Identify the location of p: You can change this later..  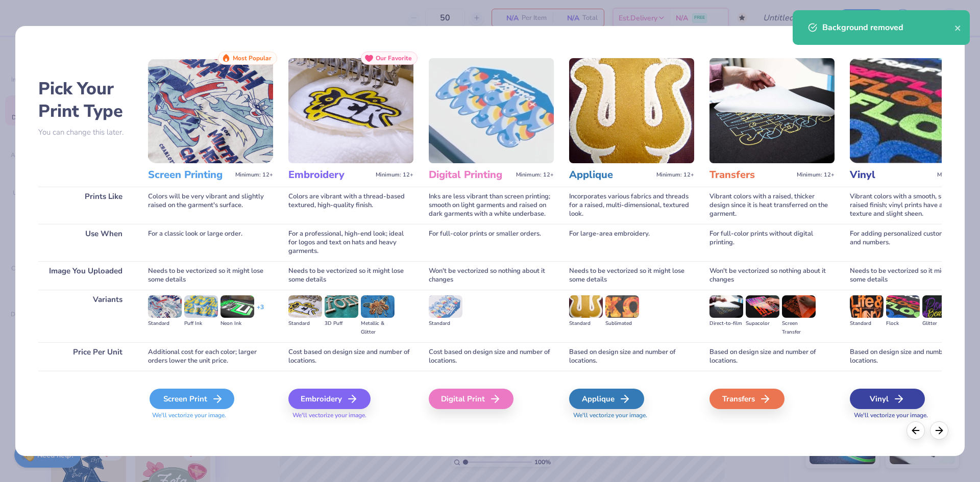
(86, 132).